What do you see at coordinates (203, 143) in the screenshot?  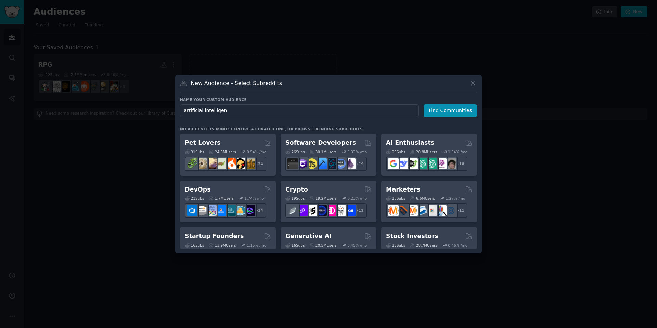 I see `h2: Pet Lovers` at bounding box center [203, 143].